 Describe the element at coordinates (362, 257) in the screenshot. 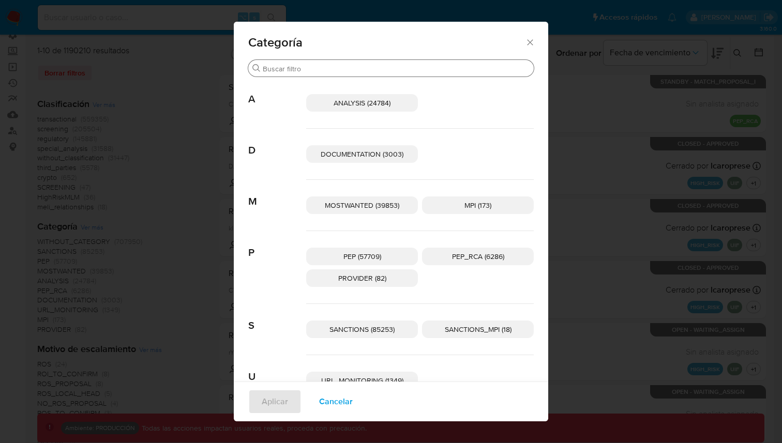

I see `span: PEP (57709)` at that location.